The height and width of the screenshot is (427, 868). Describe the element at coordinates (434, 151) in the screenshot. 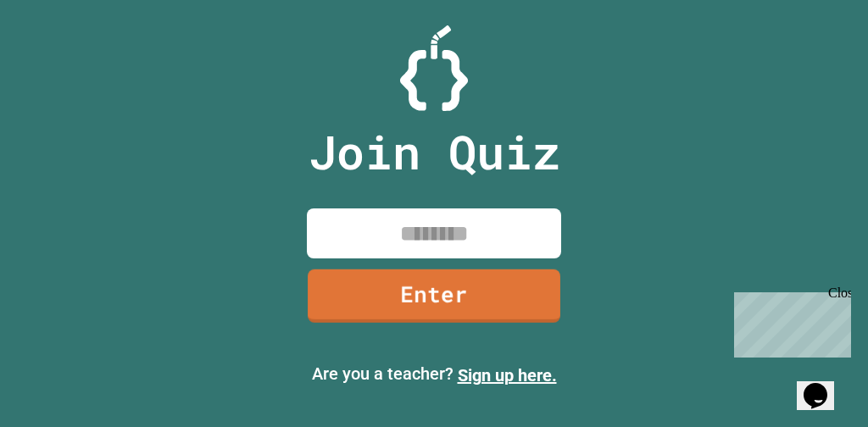

I see `p: Join Quiz` at that location.